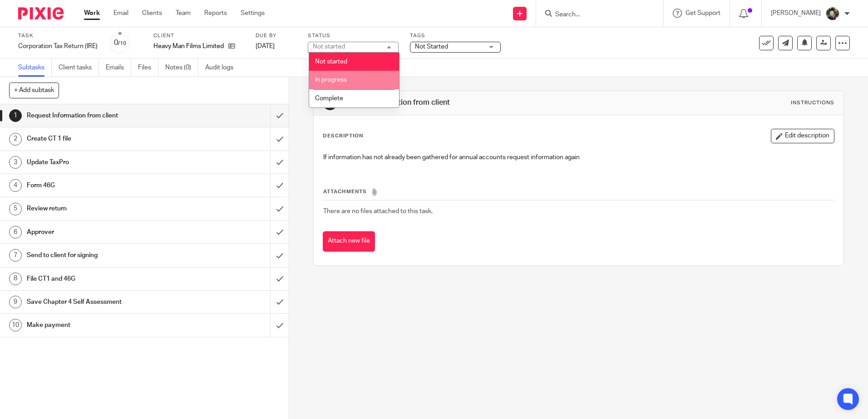  I want to click on span: Complete, so click(329, 98).